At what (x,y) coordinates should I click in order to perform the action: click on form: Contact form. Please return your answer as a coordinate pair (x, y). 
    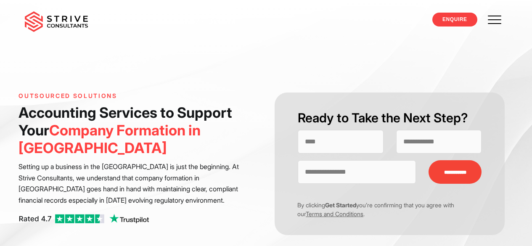
    Looking at the image, I should click on (390, 164).